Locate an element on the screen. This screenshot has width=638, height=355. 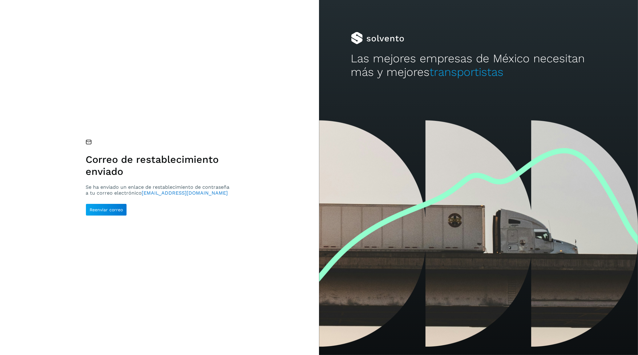
h1: Correo de restablecimiento enviado is located at coordinates (159, 165).